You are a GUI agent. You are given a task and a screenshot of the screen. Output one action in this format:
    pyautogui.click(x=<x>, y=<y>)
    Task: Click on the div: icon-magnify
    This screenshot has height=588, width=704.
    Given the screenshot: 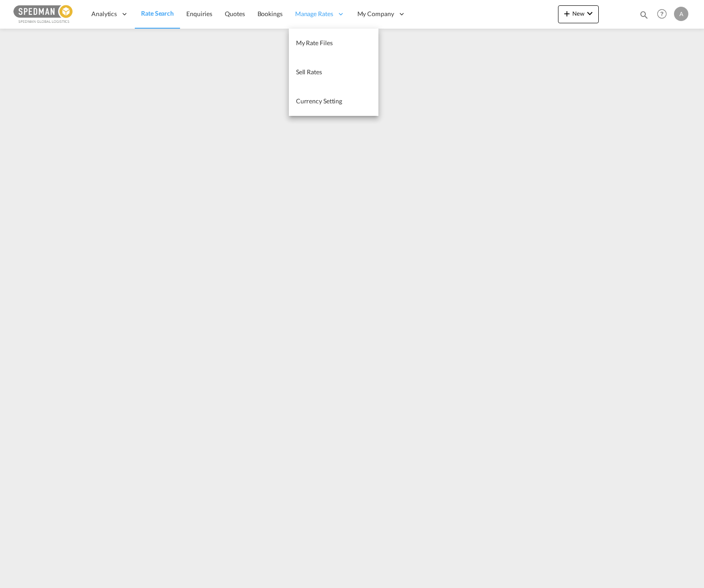 What is the action you would take?
    pyautogui.click(x=644, y=17)
    